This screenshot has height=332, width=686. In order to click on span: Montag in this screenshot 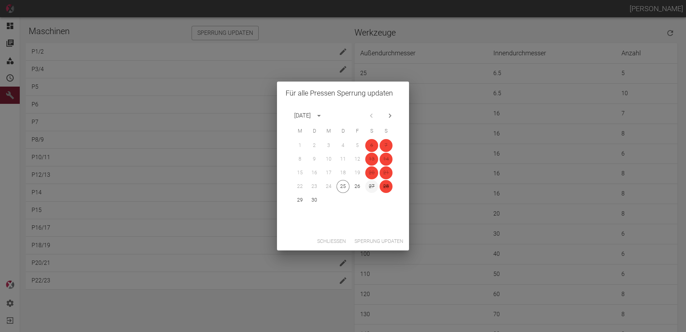, I will do `click(300, 131)`.